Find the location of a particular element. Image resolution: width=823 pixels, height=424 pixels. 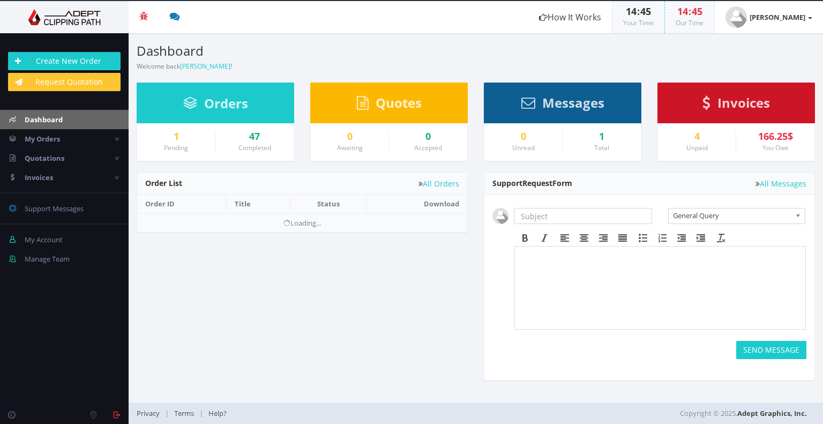

a: 47 is located at coordinates (254, 137).